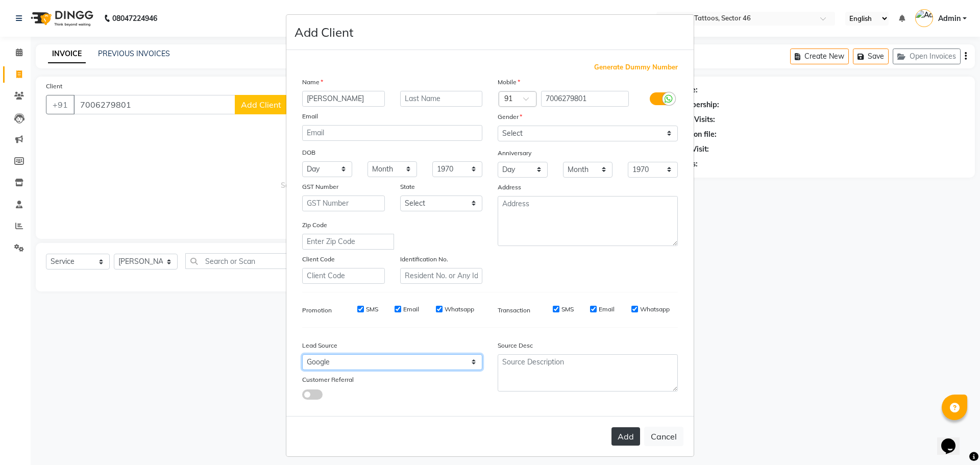 This screenshot has width=980, height=465. I want to click on label: Client Code, so click(319, 259).